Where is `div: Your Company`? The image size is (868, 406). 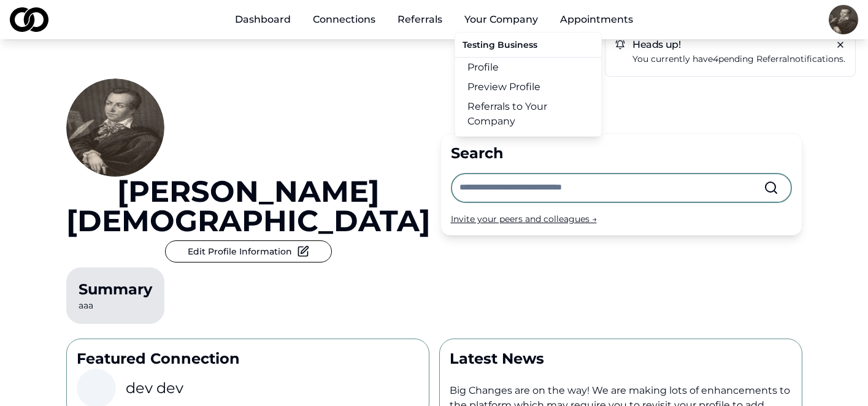
div: Your Company is located at coordinates (529, 84).